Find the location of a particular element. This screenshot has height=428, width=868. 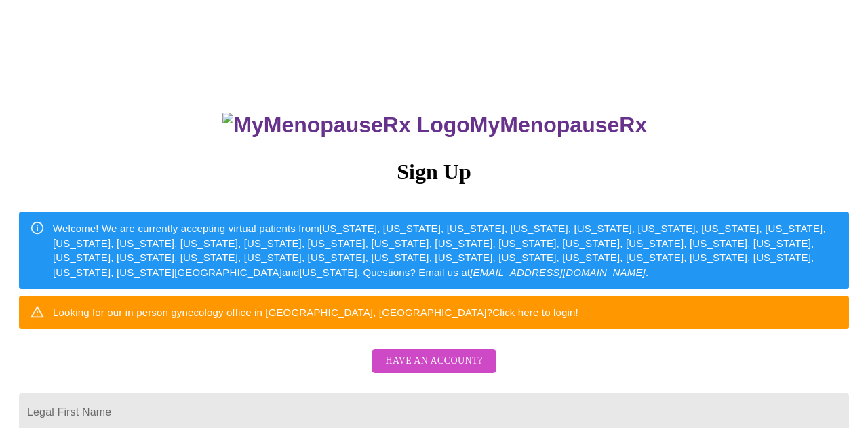

h3: Sign Up is located at coordinates (434, 171).